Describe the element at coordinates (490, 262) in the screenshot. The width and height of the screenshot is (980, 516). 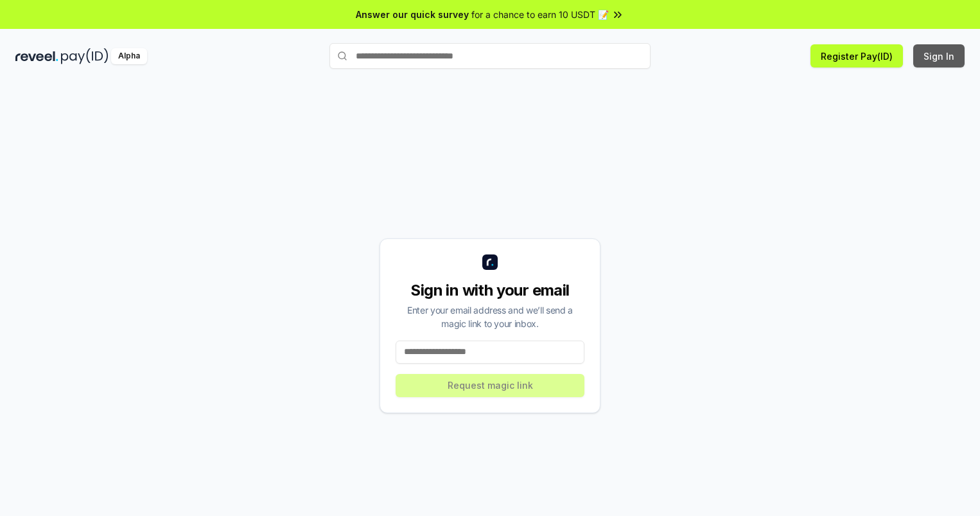
I see `img: logo_small` at that location.